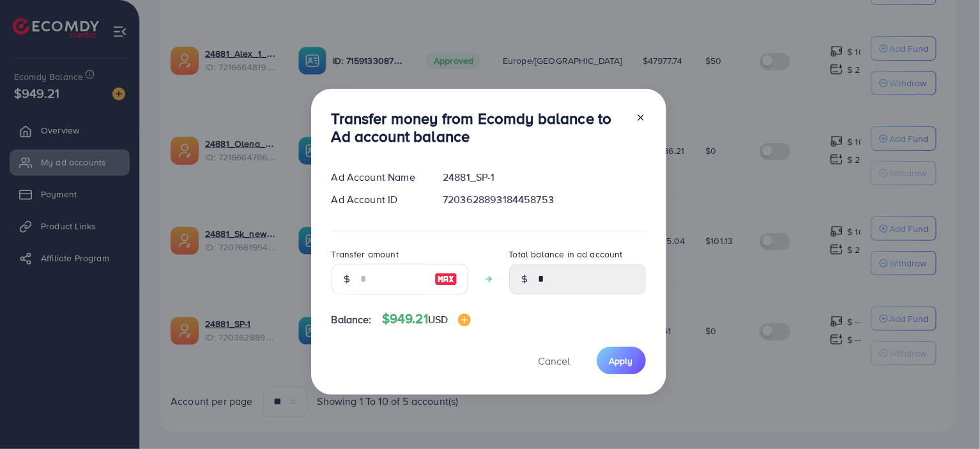 The image size is (980, 449). What do you see at coordinates (478, 128) in the screenshot?
I see `h3: Transfer money from Ecomdy balance to Ad account balance` at bounding box center [478, 128].